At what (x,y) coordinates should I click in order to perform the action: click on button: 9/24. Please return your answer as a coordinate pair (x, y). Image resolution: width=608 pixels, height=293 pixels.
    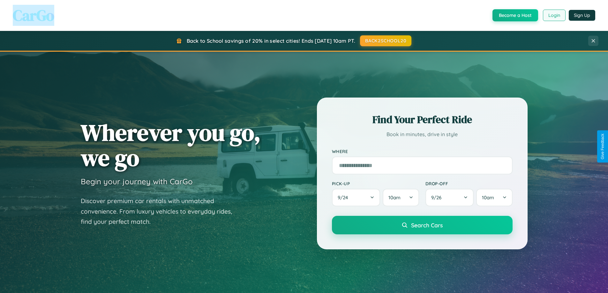
    Looking at the image, I should click on (356, 198).